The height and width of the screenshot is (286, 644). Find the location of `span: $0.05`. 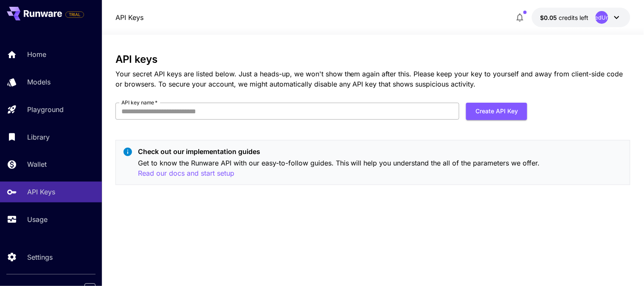

span: $0.05 is located at coordinates (550, 18).